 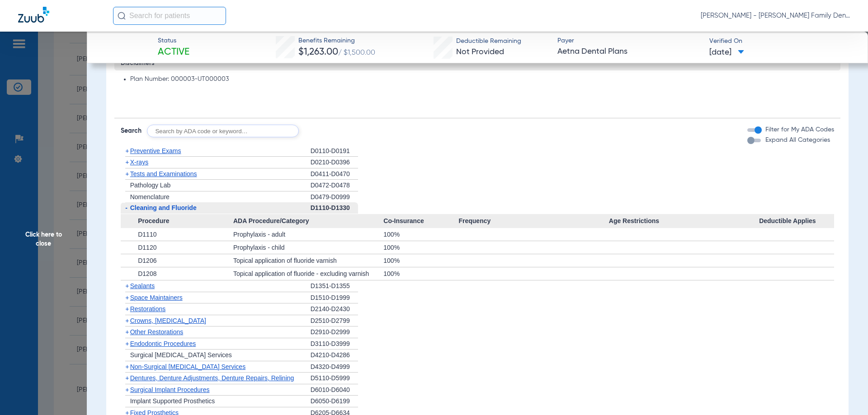 What do you see at coordinates (483, 79) in the screenshot?
I see `li: Plan Number: 000003-UT000003` at bounding box center [483, 79].